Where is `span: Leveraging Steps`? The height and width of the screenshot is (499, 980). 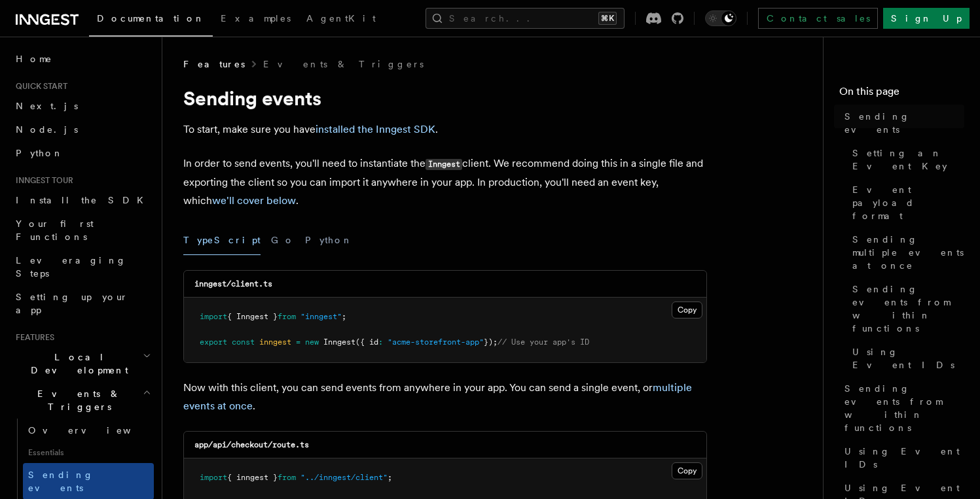
span: Leveraging Steps is located at coordinates (71, 267).